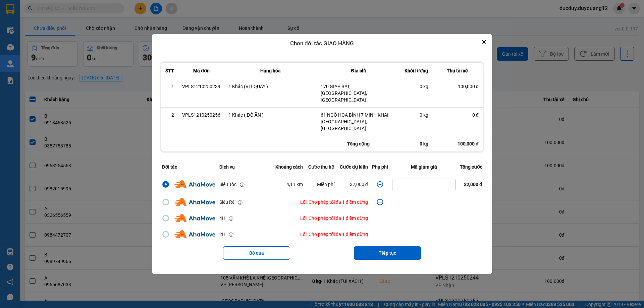  I want to click on button: Bỏ qua, so click(256, 253).